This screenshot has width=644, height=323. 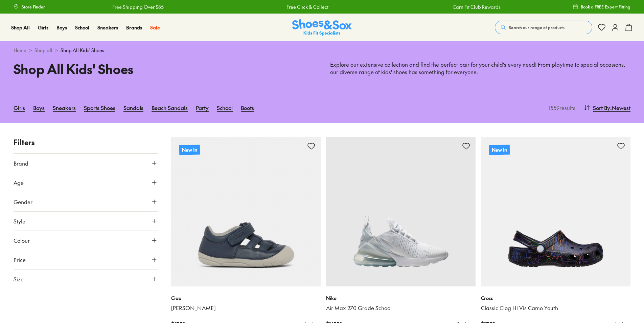 What do you see at coordinates (18, 183) in the screenshot?
I see `span: Age` at bounding box center [18, 183].